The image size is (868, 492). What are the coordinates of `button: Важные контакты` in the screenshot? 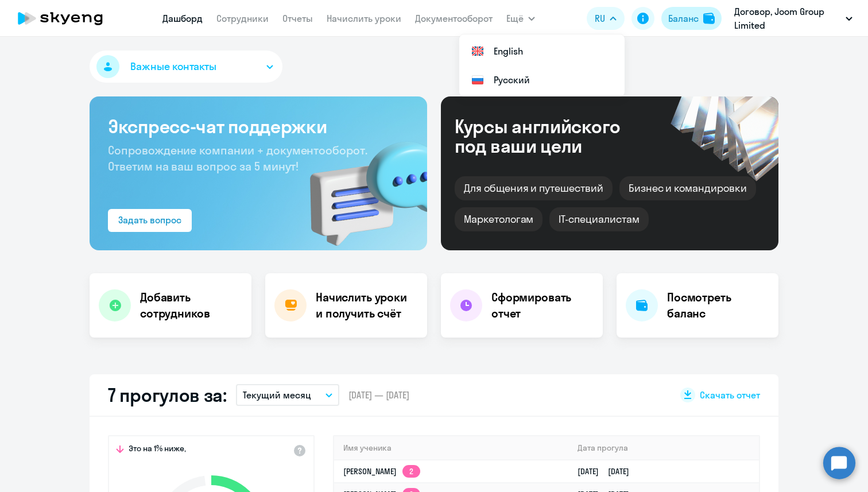 It's located at (186, 67).